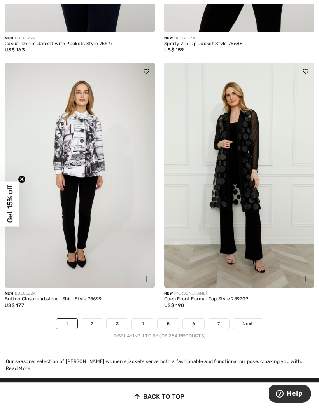  Describe the element at coordinates (239, 175) in the screenshot. I see `a: Open Front Formal Top Style 259709. Black` at that location.